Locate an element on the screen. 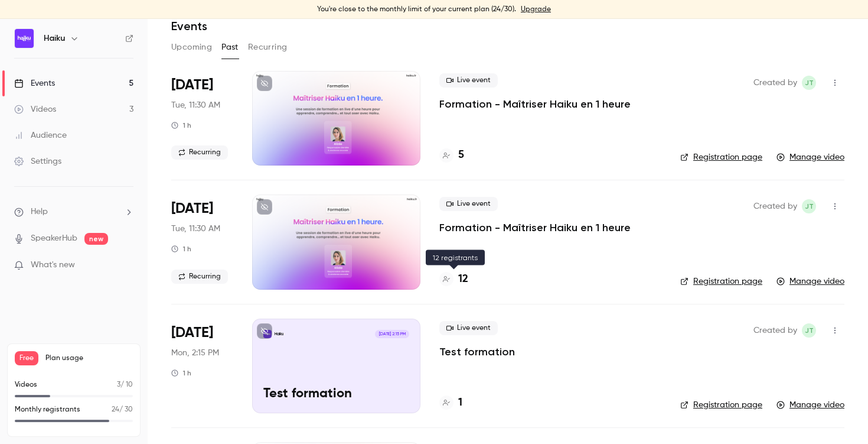  h6: Haiku is located at coordinates (54, 38).